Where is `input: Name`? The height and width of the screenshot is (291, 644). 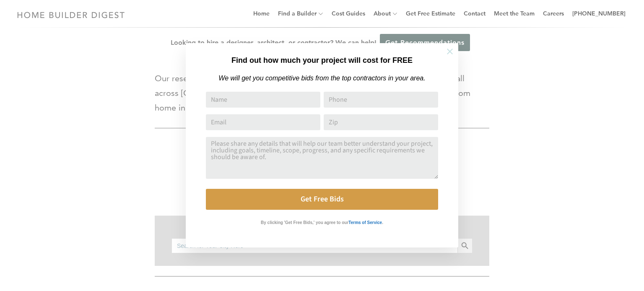
input: Name is located at coordinates (263, 100).